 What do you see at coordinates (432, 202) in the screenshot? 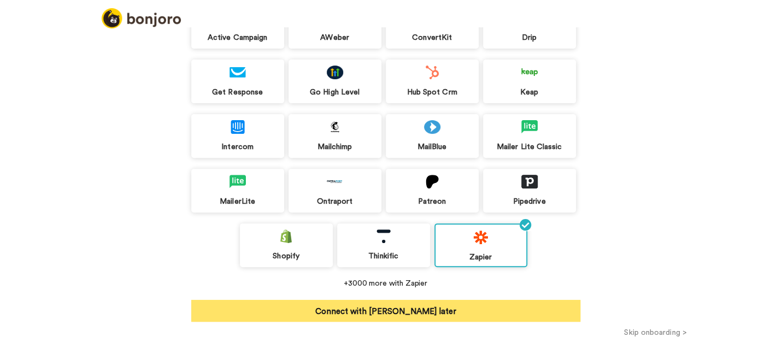
I see `div: Patreon` at bounding box center [432, 202].